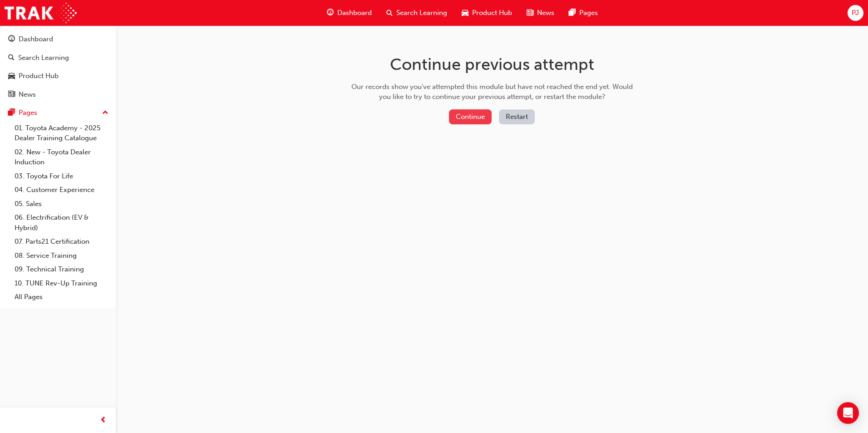  What do you see at coordinates (103, 420) in the screenshot?
I see `span: prev-icon` at bounding box center [103, 420].